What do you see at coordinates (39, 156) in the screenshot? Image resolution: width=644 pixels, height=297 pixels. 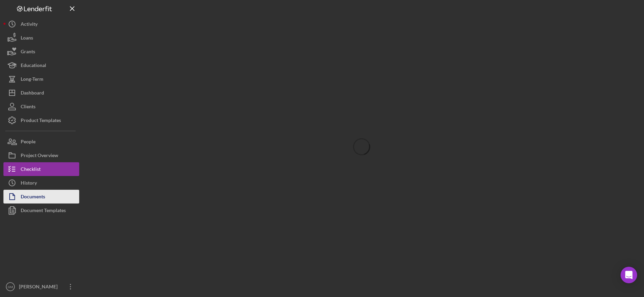 I see `div: Project Overview` at bounding box center [39, 156].